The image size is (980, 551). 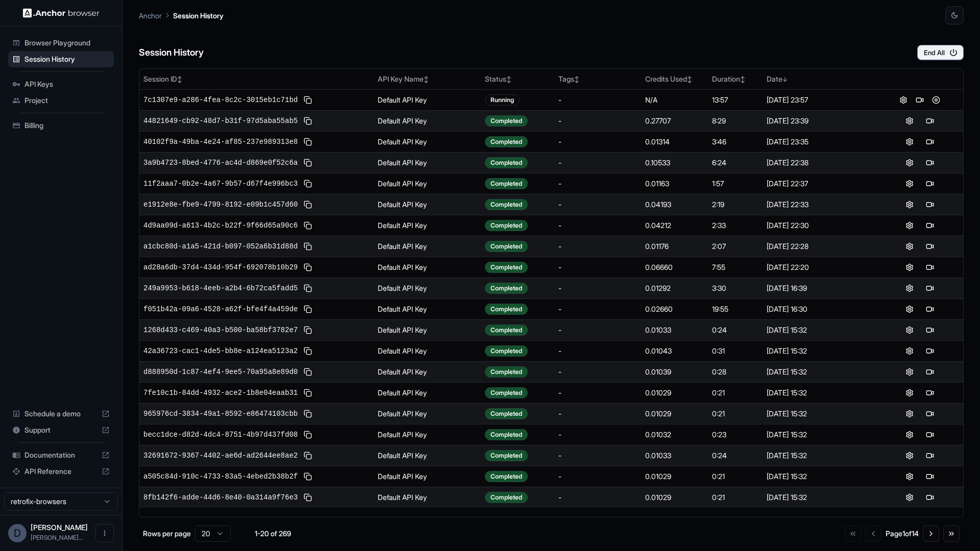 What do you see at coordinates (735, 79) in the screenshot?
I see `div: Duration` at bounding box center [735, 79].